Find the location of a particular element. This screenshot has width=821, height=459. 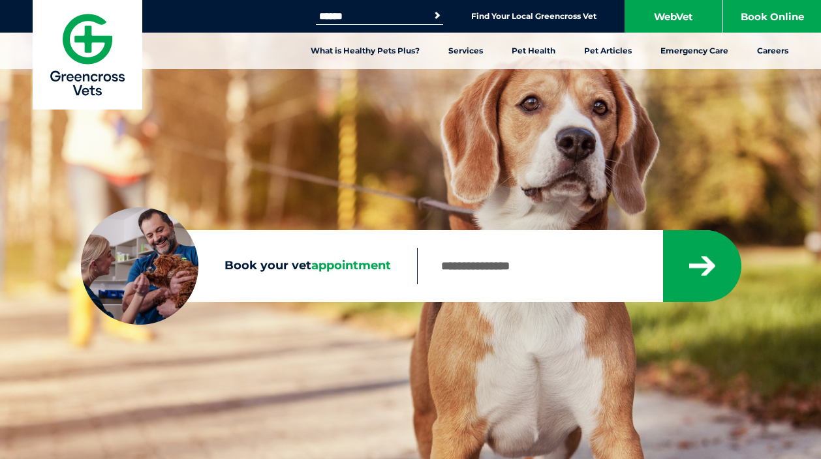

span: appointment is located at coordinates (351, 266).